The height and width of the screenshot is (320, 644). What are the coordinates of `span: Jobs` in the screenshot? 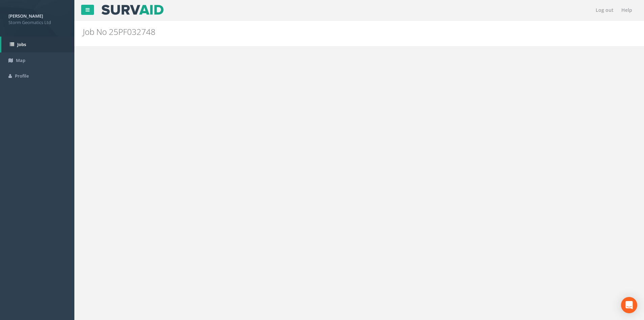 It's located at (22, 45).